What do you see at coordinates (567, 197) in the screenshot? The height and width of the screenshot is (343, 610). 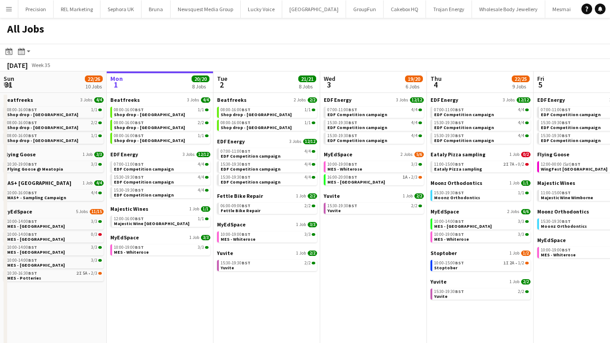 I see `span: Majestic Wine Wimborne` at bounding box center [567, 197].